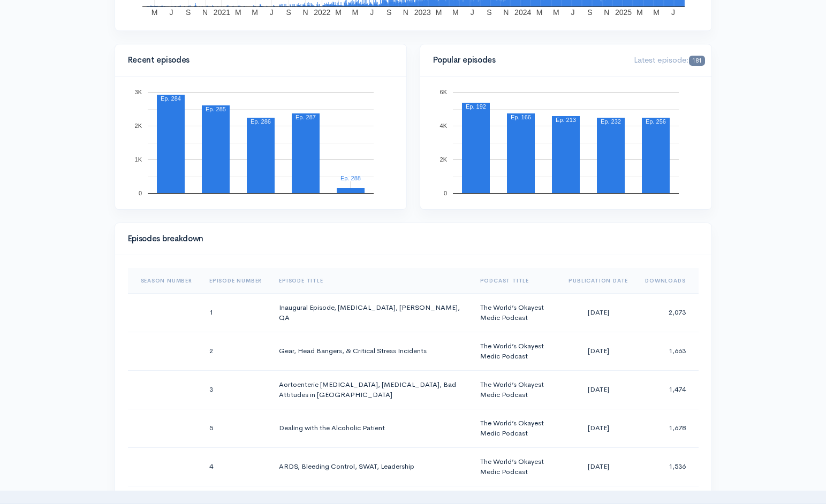 The height and width of the screenshot is (504, 826). What do you see at coordinates (258, 60) in the screenshot?
I see `h4: Recent episodes` at bounding box center [258, 60].